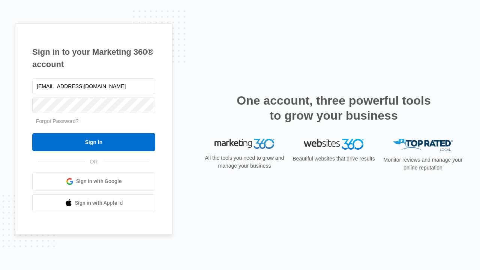 The image size is (480, 270). What do you see at coordinates (244, 144) in the screenshot?
I see `img: Marketing 360` at bounding box center [244, 144].